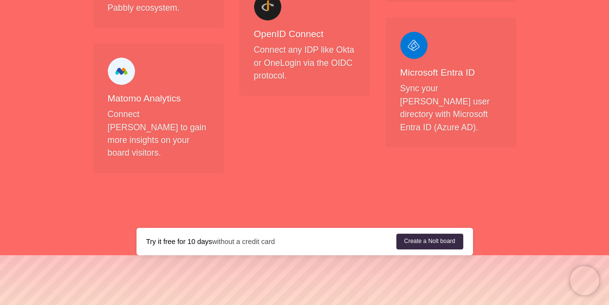 The width and height of the screenshot is (609, 305). What do you see at coordinates (305, 34) in the screenshot?
I see `h4: OpenID Connect` at bounding box center [305, 34].